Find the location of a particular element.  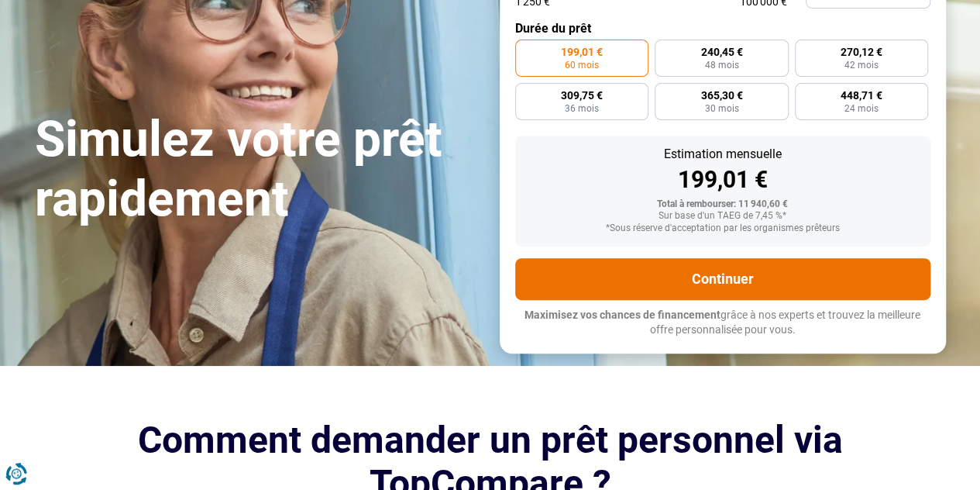

span: 365,30 € is located at coordinates (722, 95).